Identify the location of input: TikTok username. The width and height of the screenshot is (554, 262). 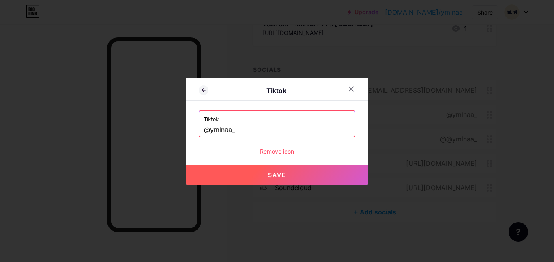
(277, 130).